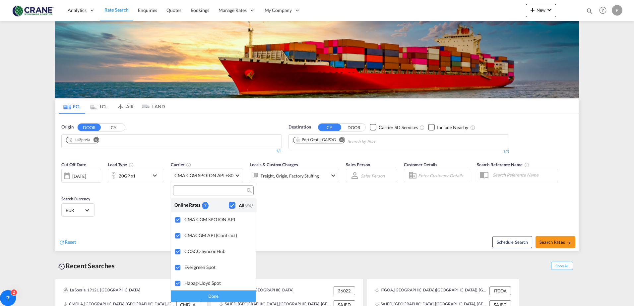 The width and height of the screenshot is (634, 306). What do you see at coordinates (188, 205) in the screenshot?
I see `div: Online Rates` at bounding box center [188, 205].